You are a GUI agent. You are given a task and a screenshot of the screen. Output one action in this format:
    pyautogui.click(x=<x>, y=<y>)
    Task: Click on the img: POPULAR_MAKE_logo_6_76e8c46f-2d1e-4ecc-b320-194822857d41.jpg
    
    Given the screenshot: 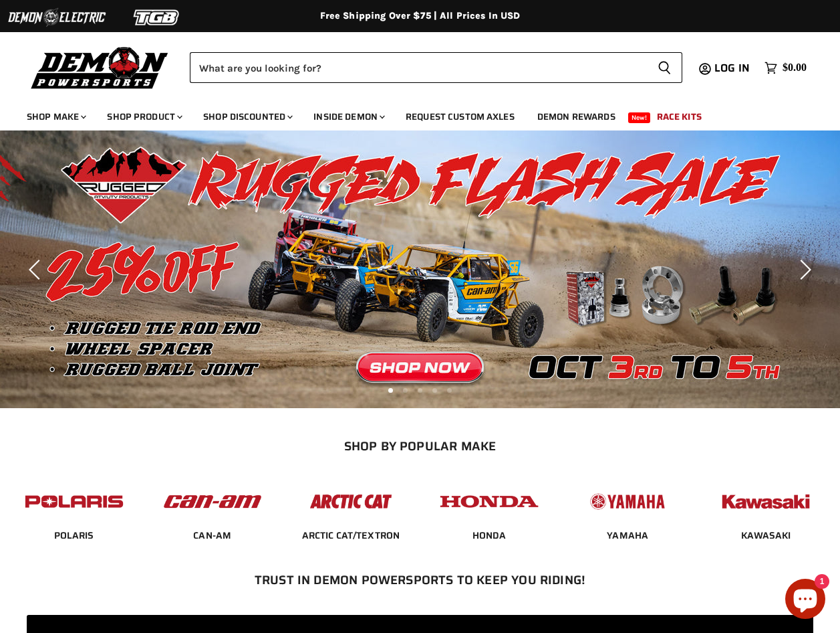 What is the action you would take?
    pyautogui.click(x=766, y=501)
    